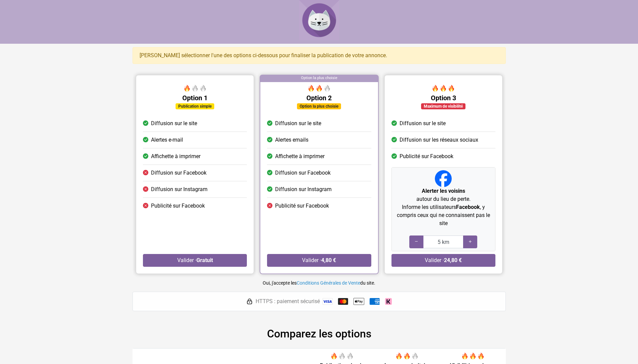 This screenshot has height=364, width=638. What do you see at coordinates (319, 98) in the screenshot?
I see `h5: Option 2` at bounding box center [319, 98].